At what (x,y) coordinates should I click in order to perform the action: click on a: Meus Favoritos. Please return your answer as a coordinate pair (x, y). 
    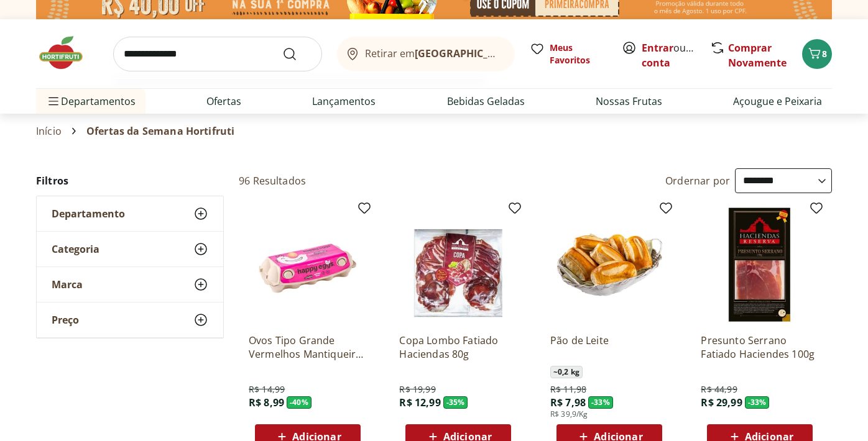
    Looking at the image, I should click on (568, 54).